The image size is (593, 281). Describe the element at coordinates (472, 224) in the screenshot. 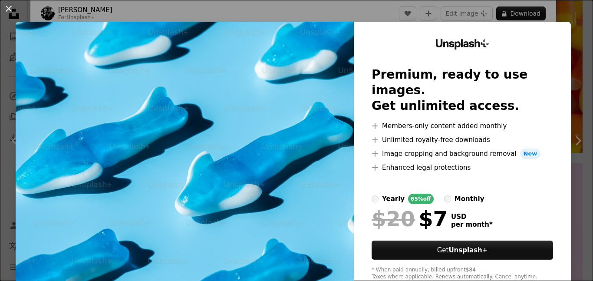

I see `span: per month *` at that location.